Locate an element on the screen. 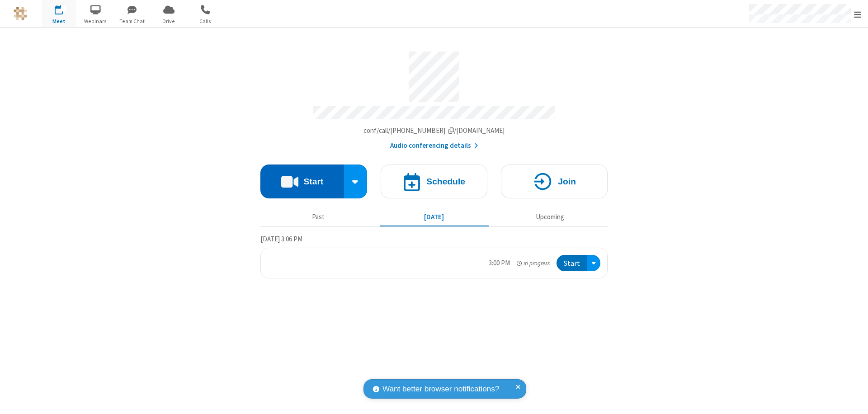 The height and width of the screenshot is (414, 868). span: Meet is located at coordinates (59, 21).